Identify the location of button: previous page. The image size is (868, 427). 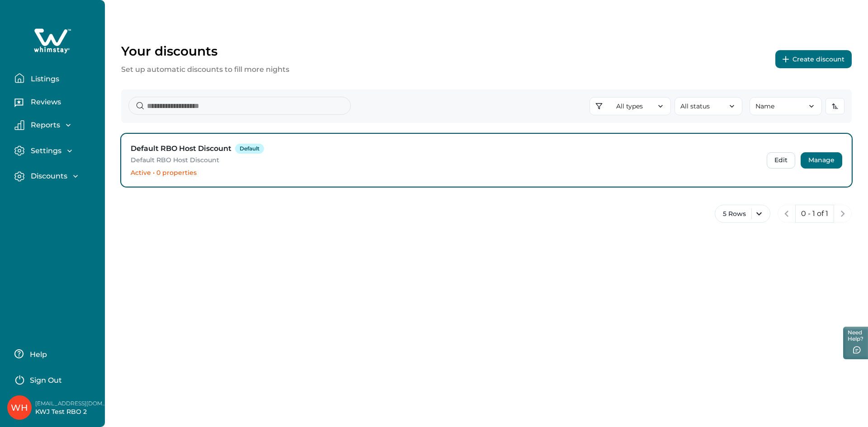
(787, 214).